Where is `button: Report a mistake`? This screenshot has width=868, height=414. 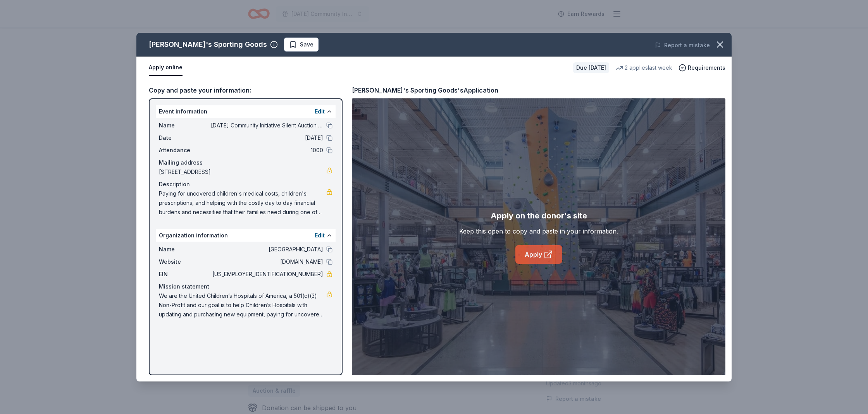
button: Report a mistake is located at coordinates (682, 45).